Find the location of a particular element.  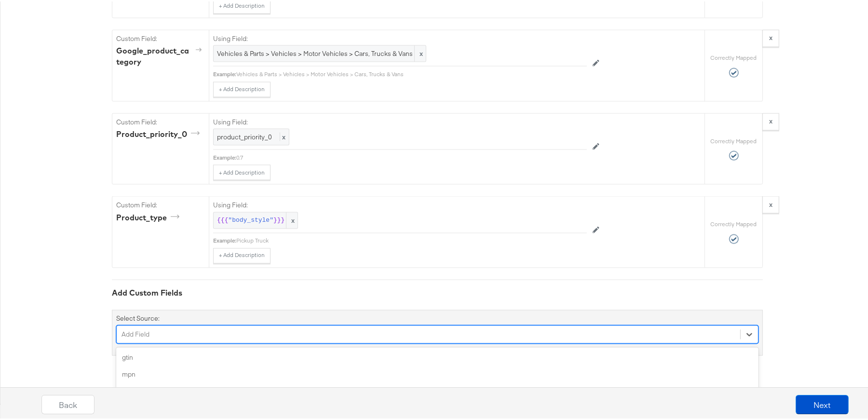

div: product_type is located at coordinates (150, 216).